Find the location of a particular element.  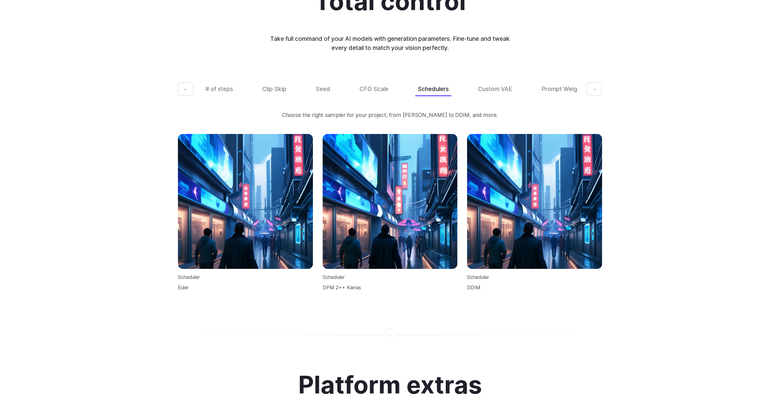

button: Seed is located at coordinates (323, 89).